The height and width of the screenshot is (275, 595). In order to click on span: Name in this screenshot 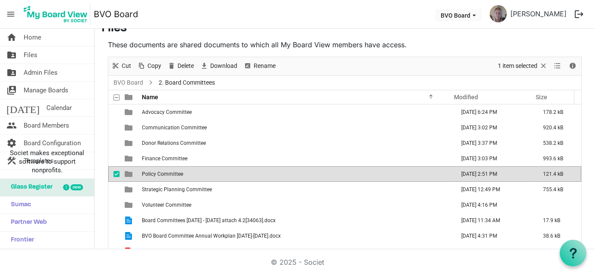, I will do `click(150, 97)`.